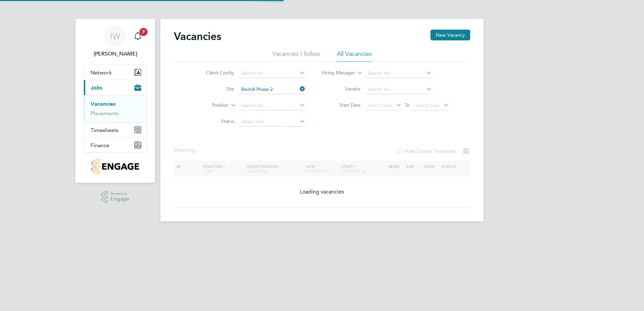 The image size is (644, 311). What do you see at coordinates (197, 36) in the screenshot?
I see `h2: Vacancies` at bounding box center [197, 36].